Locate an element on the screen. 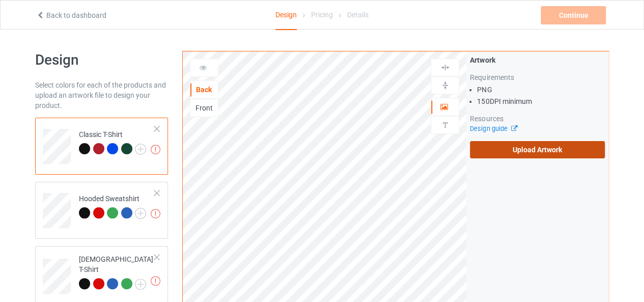 The width and height of the screenshot is (644, 302). div: Details is located at coordinates (358, 15).